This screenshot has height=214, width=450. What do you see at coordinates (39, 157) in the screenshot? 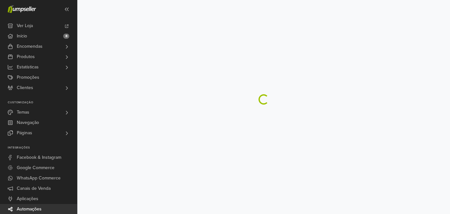
I see `span: Facebook & Instagram` at bounding box center [39, 157].